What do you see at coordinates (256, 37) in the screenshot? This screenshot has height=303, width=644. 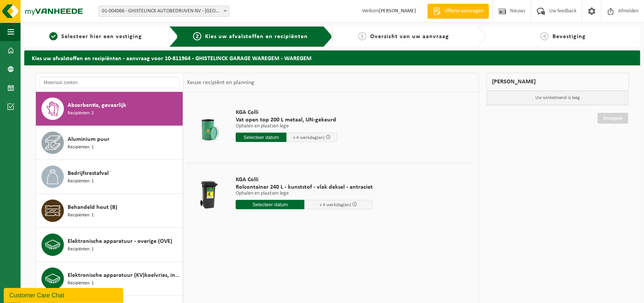 I see `span: Kies uw afvalstoffen en recipiënten` at bounding box center [256, 37].